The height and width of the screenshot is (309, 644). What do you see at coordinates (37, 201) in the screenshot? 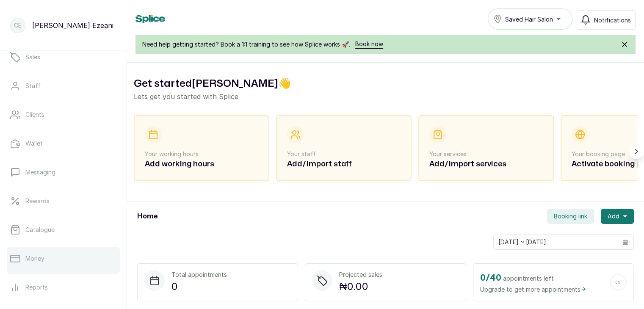
I see `p: Rewards` at bounding box center [37, 201].